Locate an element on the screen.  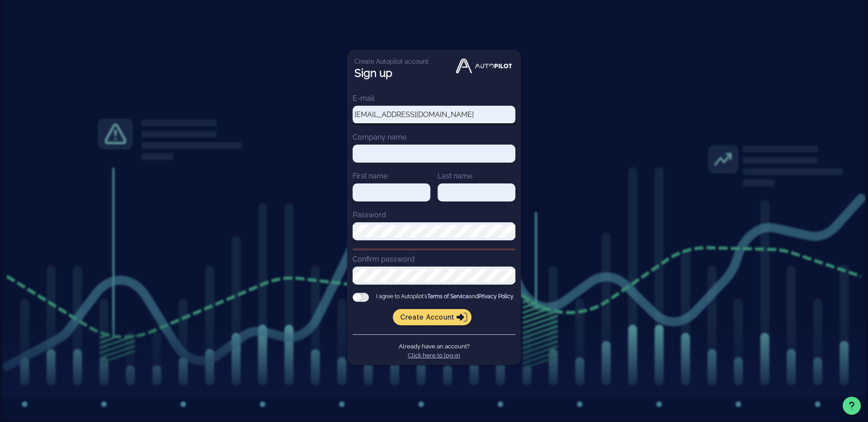
label: Confirm password is located at coordinates (383, 259).